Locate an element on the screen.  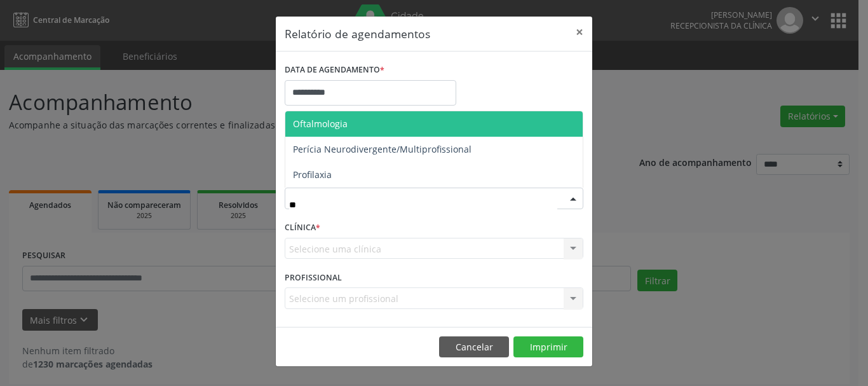
span: Profilaxia is located at coordinates (312, 174).